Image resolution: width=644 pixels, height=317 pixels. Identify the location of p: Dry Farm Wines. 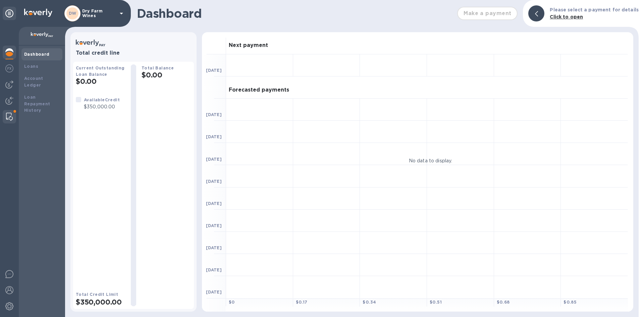
(99, 13).